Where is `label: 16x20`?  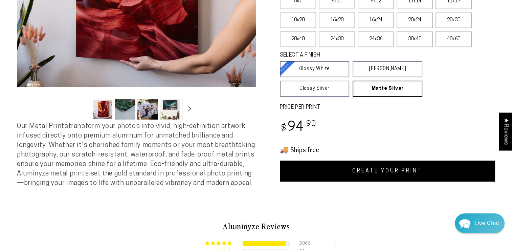
label: 16x20 is located at coordinates (337, 20).